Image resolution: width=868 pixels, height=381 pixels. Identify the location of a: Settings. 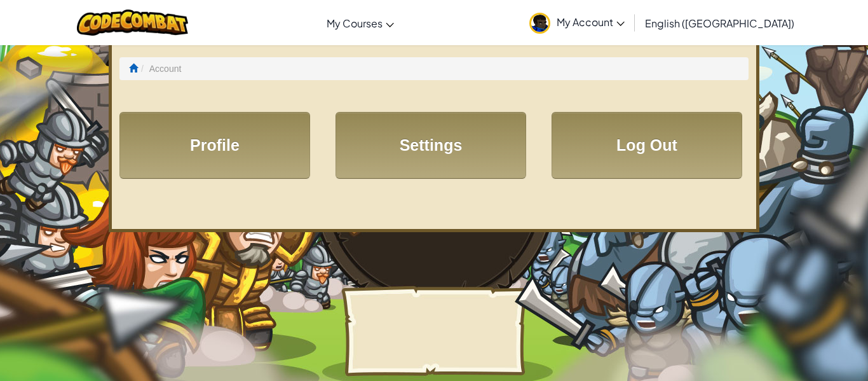
(431, 145).